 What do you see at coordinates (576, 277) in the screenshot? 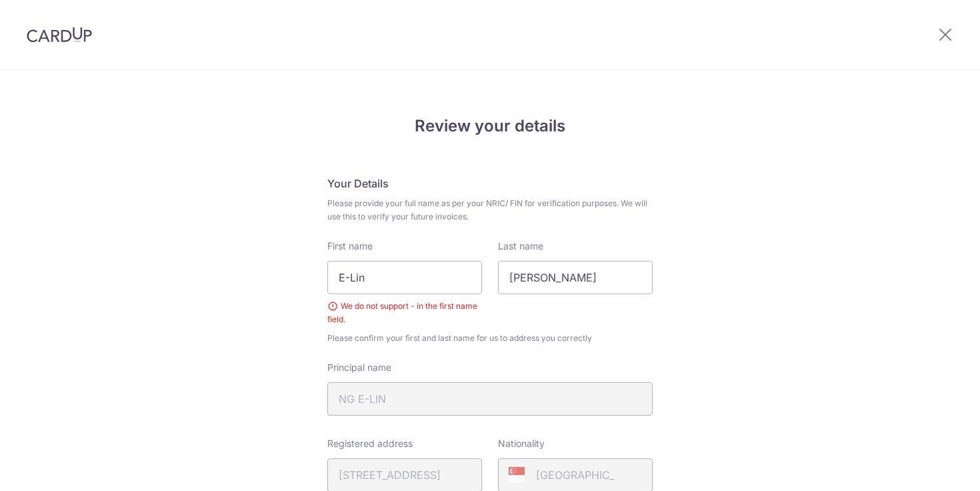
I see `input: Last name` at bounding box center [576, 277].